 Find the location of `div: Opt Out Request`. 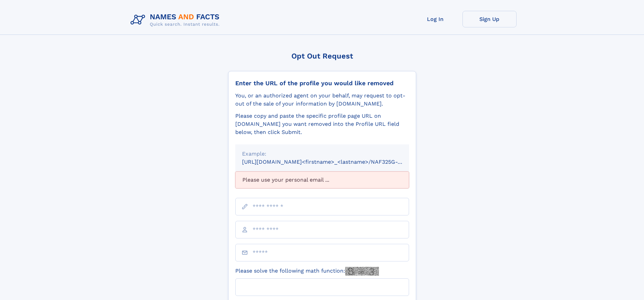

div: Opt Out Request is located at coordinates (322, 56).